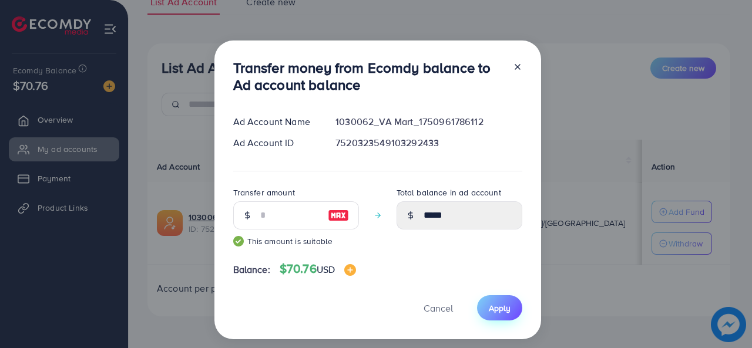  What do you see at coordinates (500, 308) in the screenshot?
I see `button: Apply` at bounding box center [500, 308].